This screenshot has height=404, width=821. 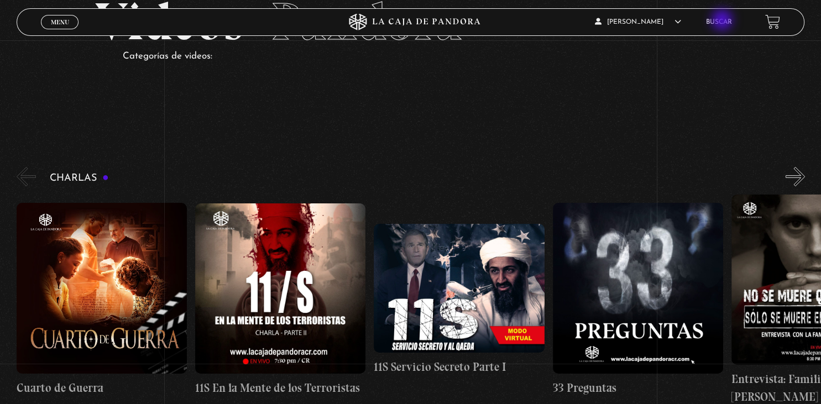 What do you see at coordinates (280, 388) in the screenshot?
I see `h4: 11S En la Mente de los Terroristas` at bounding box center [280, 388].